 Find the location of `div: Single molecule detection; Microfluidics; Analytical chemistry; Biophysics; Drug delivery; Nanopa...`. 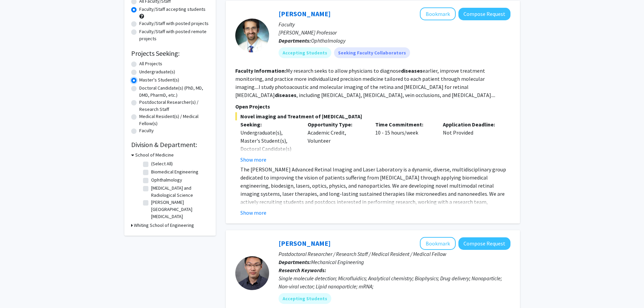

div: Single molecule detection; Microfluidics; Analytical chemistry; Biophysics; Drug delivery; Nanopa... is located at coordinates (395, 283).